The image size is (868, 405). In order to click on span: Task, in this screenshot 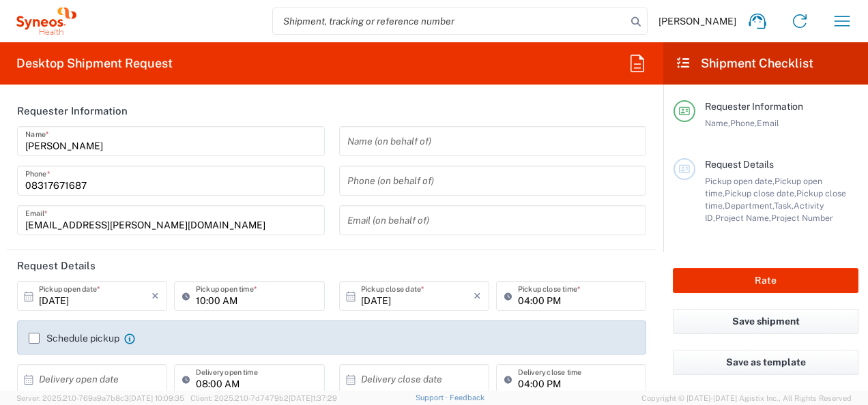, I will do `click(783, 205)`.